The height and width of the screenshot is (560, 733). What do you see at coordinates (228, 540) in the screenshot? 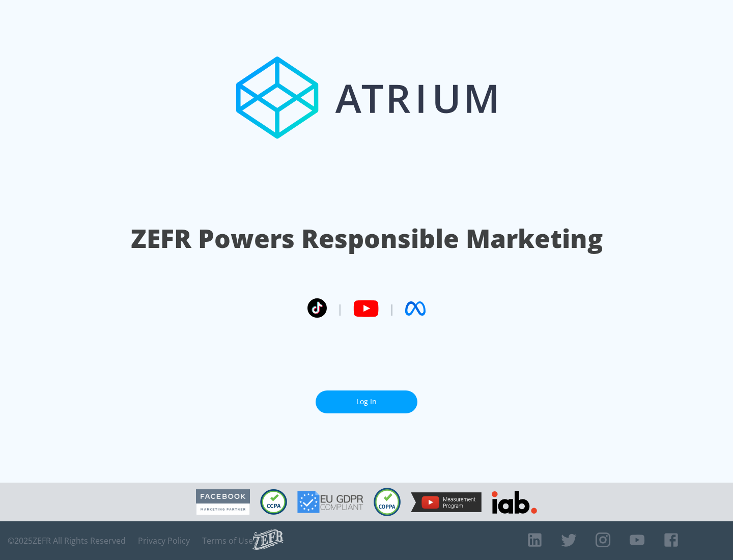
I see `a: Terms of Use` at bounding box center [228, 540].